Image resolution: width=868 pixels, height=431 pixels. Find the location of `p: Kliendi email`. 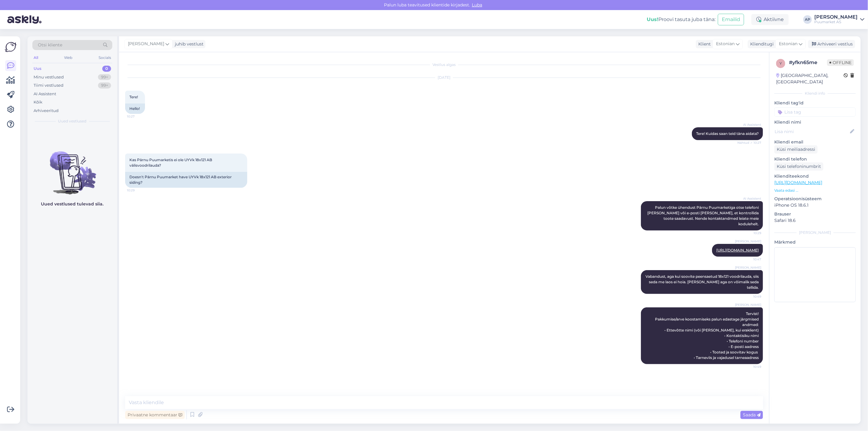

p: Kliendi email is located at coordinates (815, 142).